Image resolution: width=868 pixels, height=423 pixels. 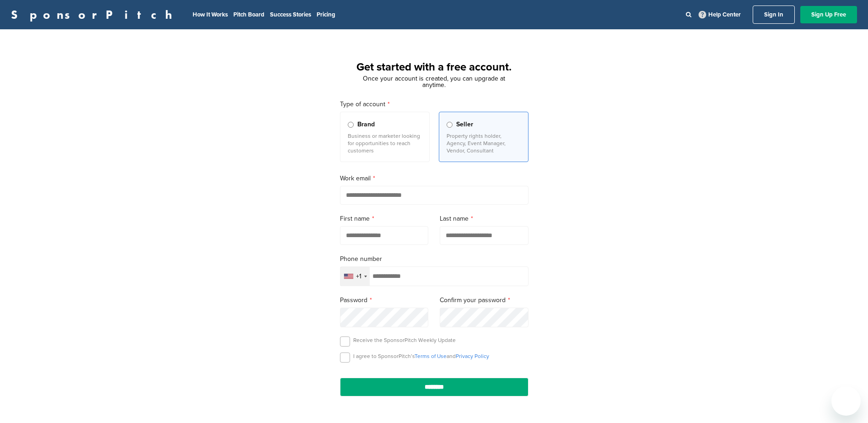 I want to click on input: Seller Property rights holder, Agency, Event Manager, Vendor, Consultant, so click(x=450, y=125).